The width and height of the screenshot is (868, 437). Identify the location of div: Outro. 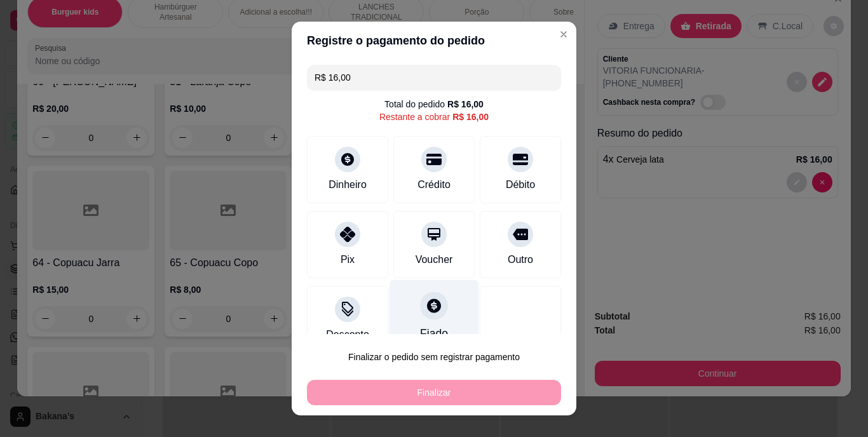
(520, 260).